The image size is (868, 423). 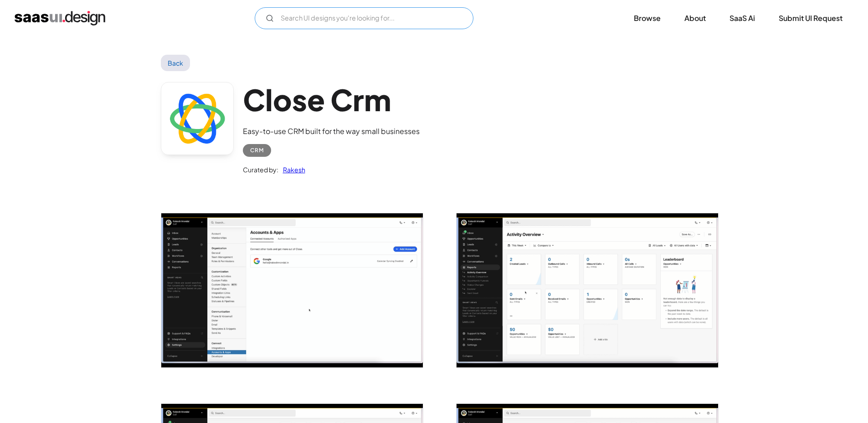 What do you see at coordinates (364, 18) in the screenshot?
I see `input: Search UI designs you're looking for...` at bounding box center [364, 18].